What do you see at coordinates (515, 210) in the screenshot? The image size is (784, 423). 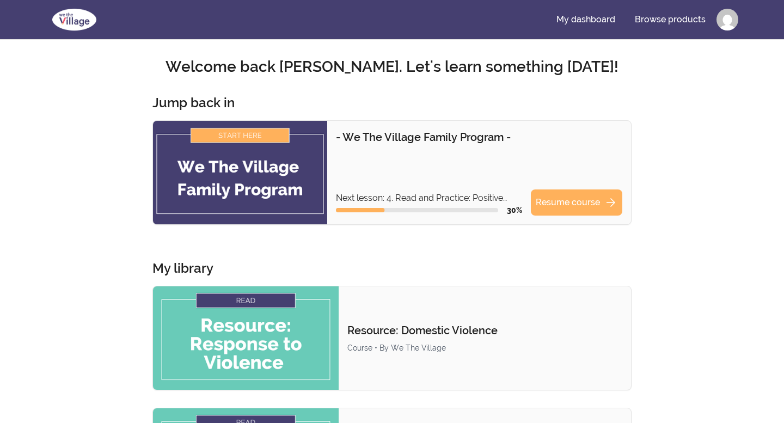 I see `span: 30 %` at bounding box center [515, 210].